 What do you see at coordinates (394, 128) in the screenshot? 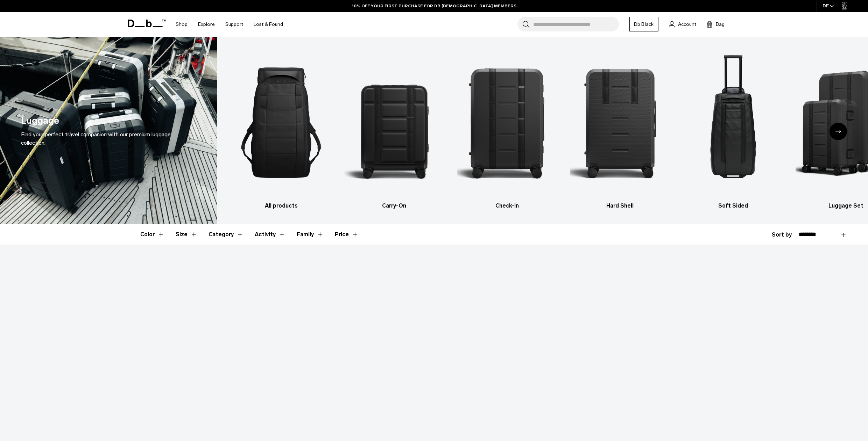
I see `a: Db Carry-On` at bounding box center [394, 128].